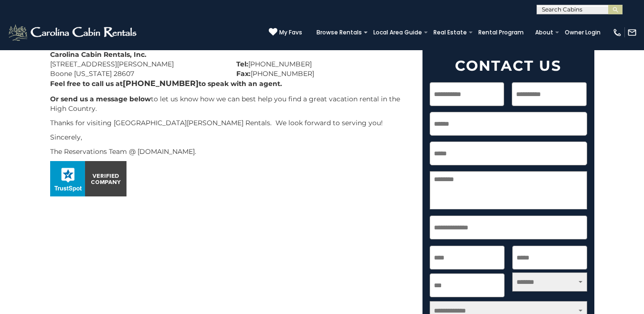 The height and width of the screenshot is (314, 644). What do you see at coordinates (632, 33) in the screenshot?
I see `img: mail-regular-white.png` at bounding box center [632, 33].